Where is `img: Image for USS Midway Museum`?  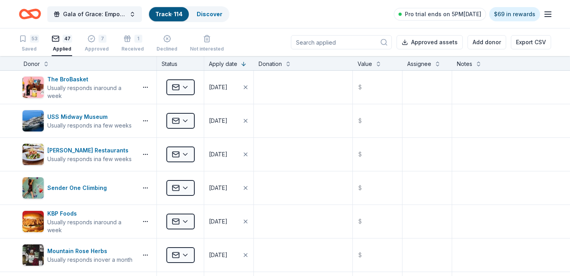
img: Image for USS Midway Museum is located at coordinates (33, 121).